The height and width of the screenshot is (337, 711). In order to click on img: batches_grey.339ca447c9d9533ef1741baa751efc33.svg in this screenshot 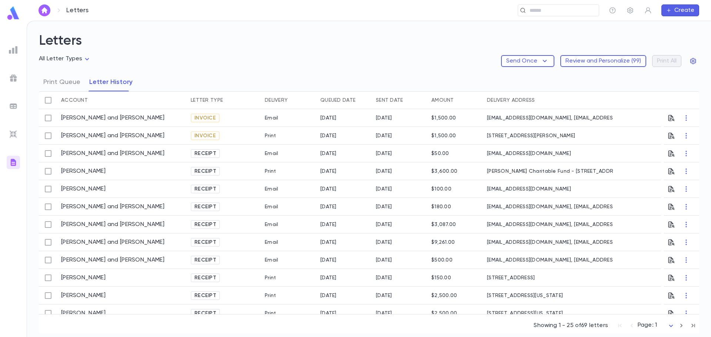, I will do `click(13, 106)`.